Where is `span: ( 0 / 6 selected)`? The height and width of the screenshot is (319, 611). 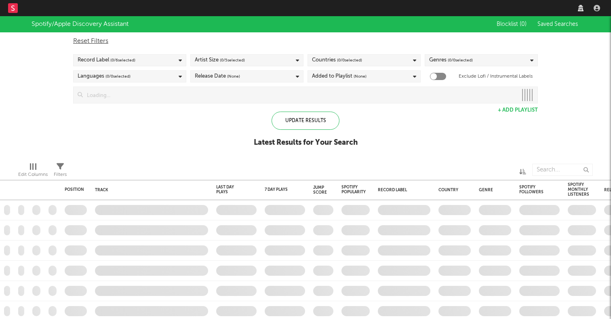 span: ( 0 / 6 selected) is located at coordinates (123, 60).